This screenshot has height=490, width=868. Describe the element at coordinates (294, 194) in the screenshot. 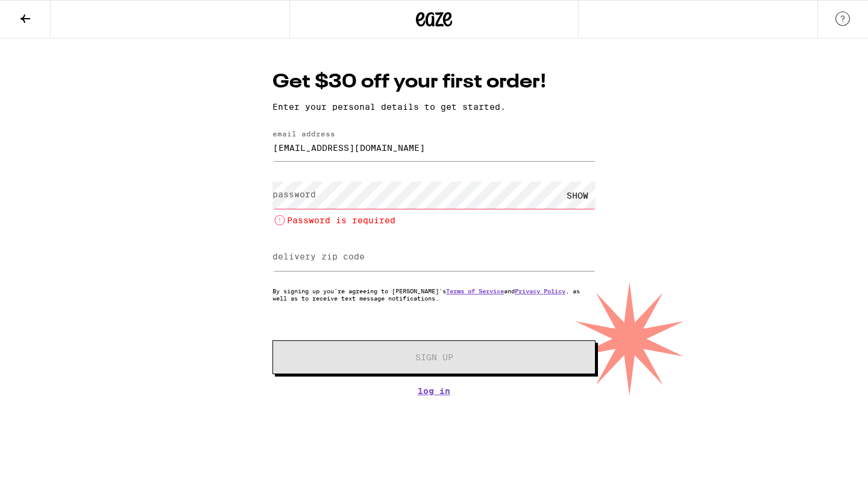

I see `label: password` at that location.